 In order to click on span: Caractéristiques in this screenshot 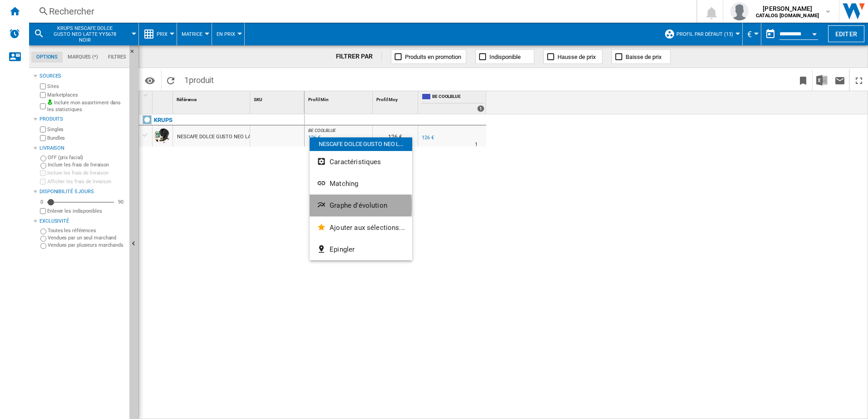, I will do `click(355, 162)`.